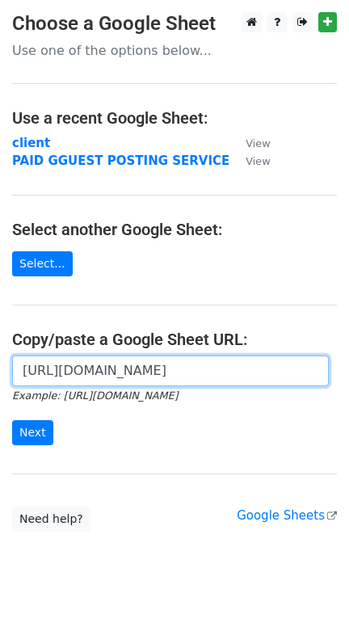 Image resolution: width=349 pixels, height=644 pixels. I want to click on a: Select..., so click(42, 263).